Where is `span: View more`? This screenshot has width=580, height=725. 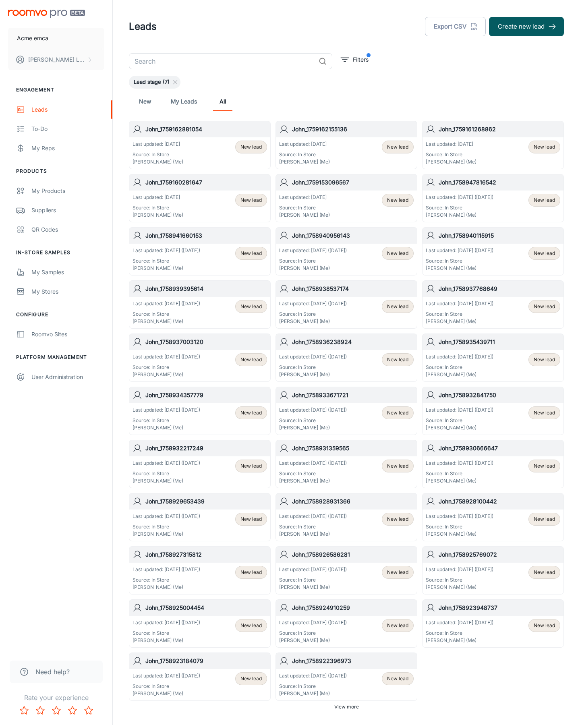 span: View more is located at coordinates (346, 707).